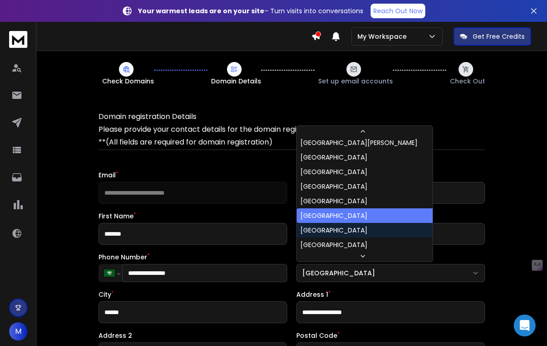 The width and height of the screenshot is (547, 346). I want to click on label: City, so click(106, 294).